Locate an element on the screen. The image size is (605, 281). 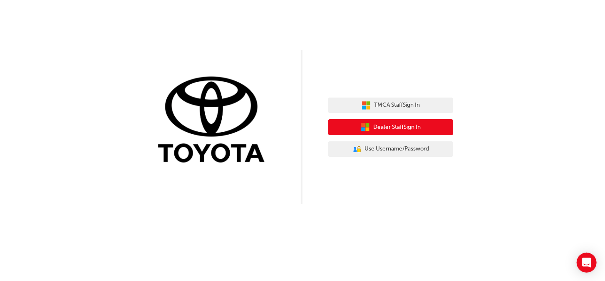
span: TMCA Staff Sign In is located at coordinates (397, 105).